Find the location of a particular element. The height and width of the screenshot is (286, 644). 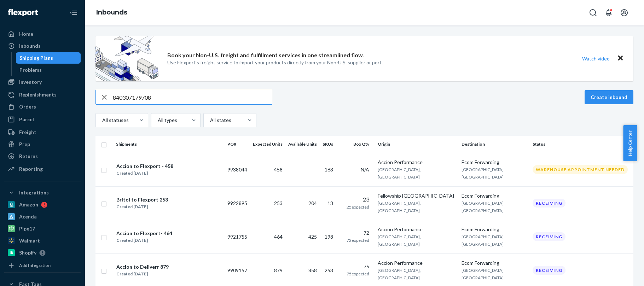

a: Reporting is located at coordinates (42, 169).